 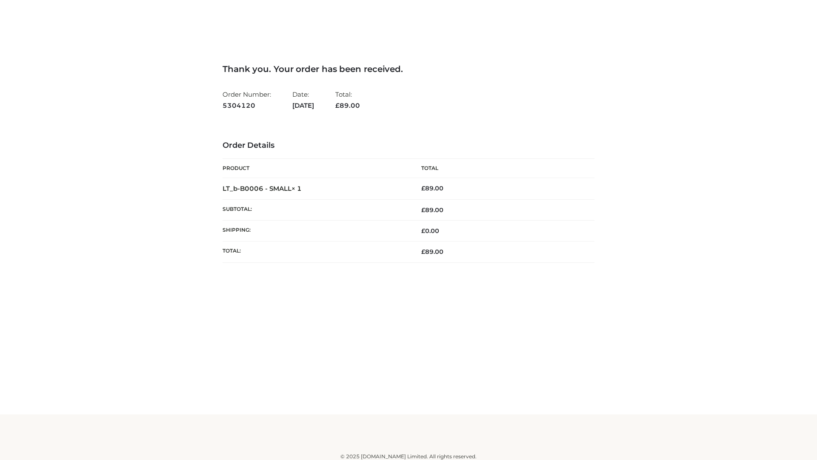 What do you see at coordinates (432, 188) in the screenshot?
I see `bdi: 89.00` at bounding box center [432, 188].